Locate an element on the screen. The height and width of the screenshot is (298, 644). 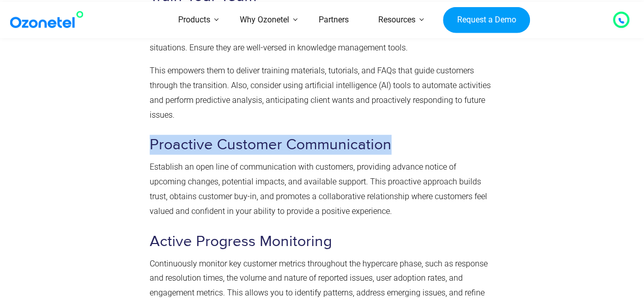
a: Products is located at coordinates (194, 20).